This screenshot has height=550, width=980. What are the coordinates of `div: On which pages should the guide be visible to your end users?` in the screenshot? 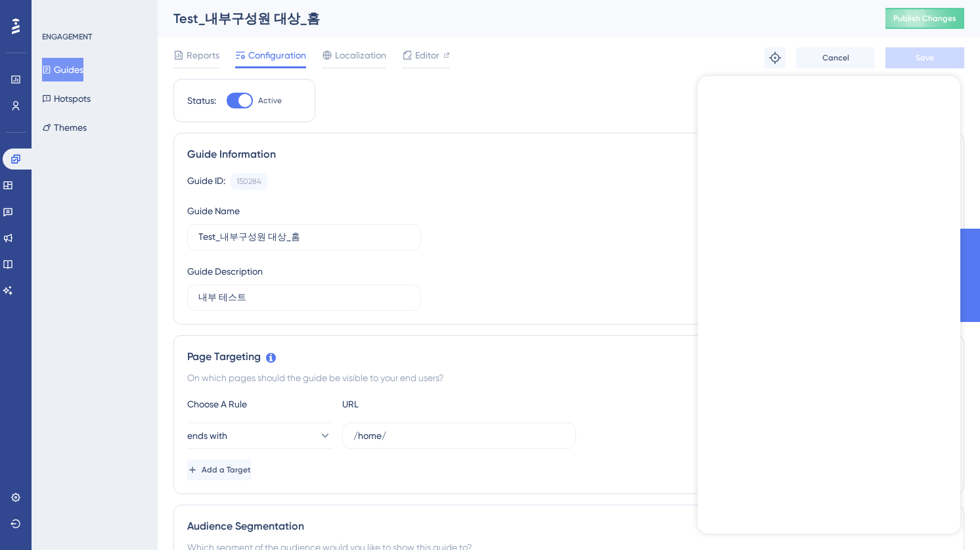 It's located at (569, 378).